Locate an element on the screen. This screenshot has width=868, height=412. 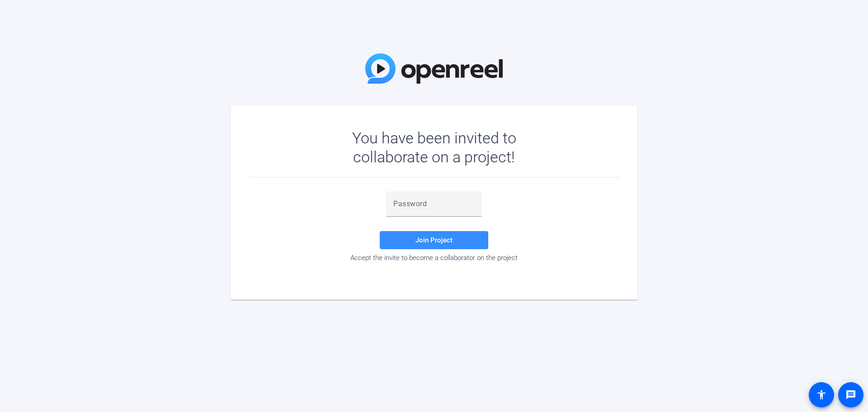
div: Accept the invite to become a collaborator on the project is located at coordinates (434, 258).